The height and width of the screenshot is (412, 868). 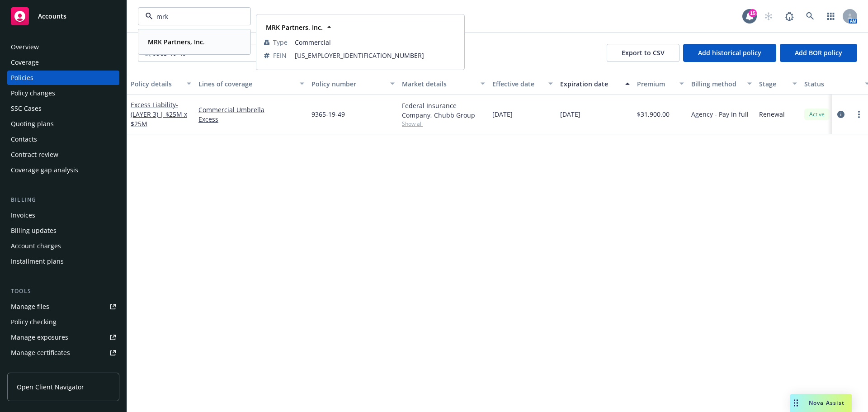 What do you see at coordinates (40, 353) in the screenshot?
I see `div: Manage certificates` at bounding box center [40, 353].